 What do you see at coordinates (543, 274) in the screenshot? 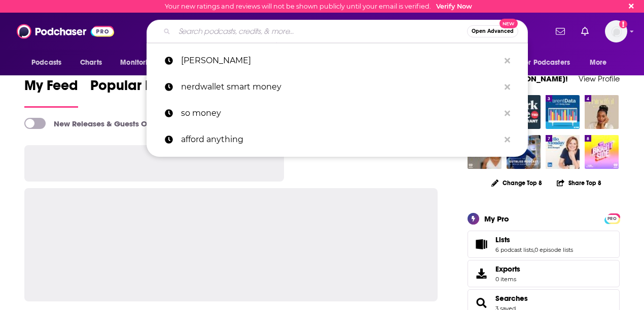
I see `a: Exports` at bounding box center [543, 274].